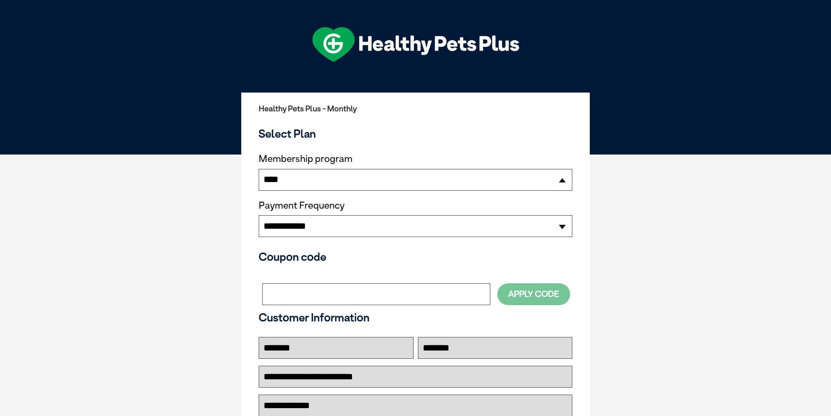  Describe the element at coordinates (416, 134) in the screenshot. I see `h3: Select Plan` at that location.